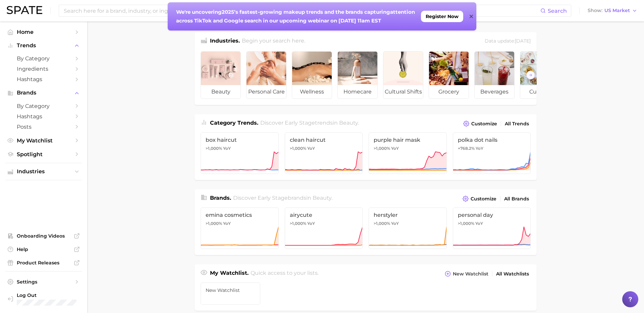  What do you see at coordinates (517, 124) in the screenshot?
I see `span: All Trends` at bounding box center [517, 124].